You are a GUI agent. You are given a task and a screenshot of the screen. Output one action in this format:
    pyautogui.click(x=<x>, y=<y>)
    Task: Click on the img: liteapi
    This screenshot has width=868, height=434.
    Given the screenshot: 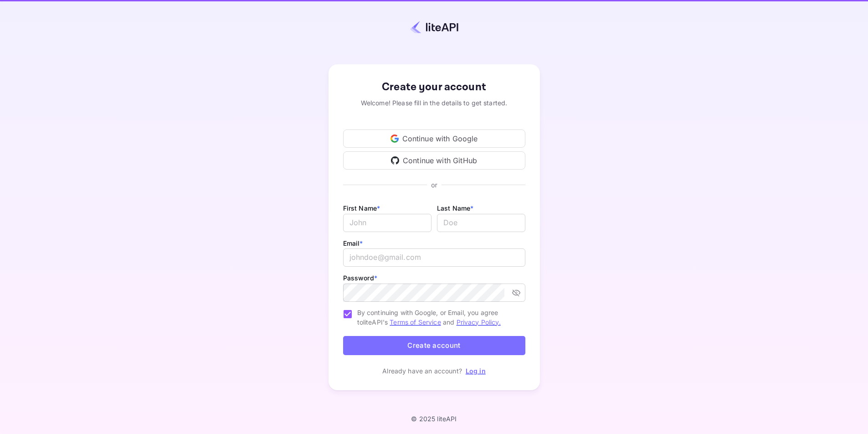 What is the action you would take?
    pyautogui.click(x=435, y=27)
    